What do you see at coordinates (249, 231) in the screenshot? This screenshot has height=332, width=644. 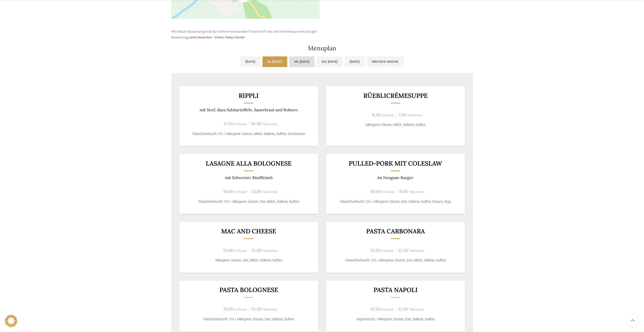 I see `h3: Mac and Cheese` at bounding box center [249, 231].